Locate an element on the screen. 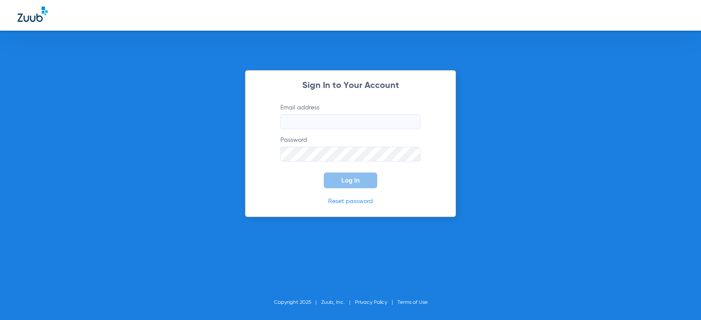  a: Reset password is located at coordinates (351, 202).